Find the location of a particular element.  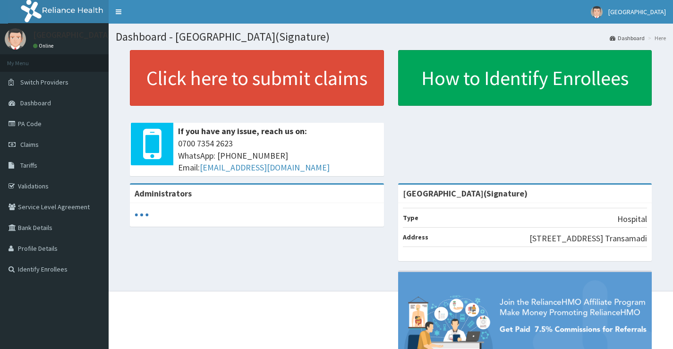

svg: audio-loading is located at coordinates (142, 215).